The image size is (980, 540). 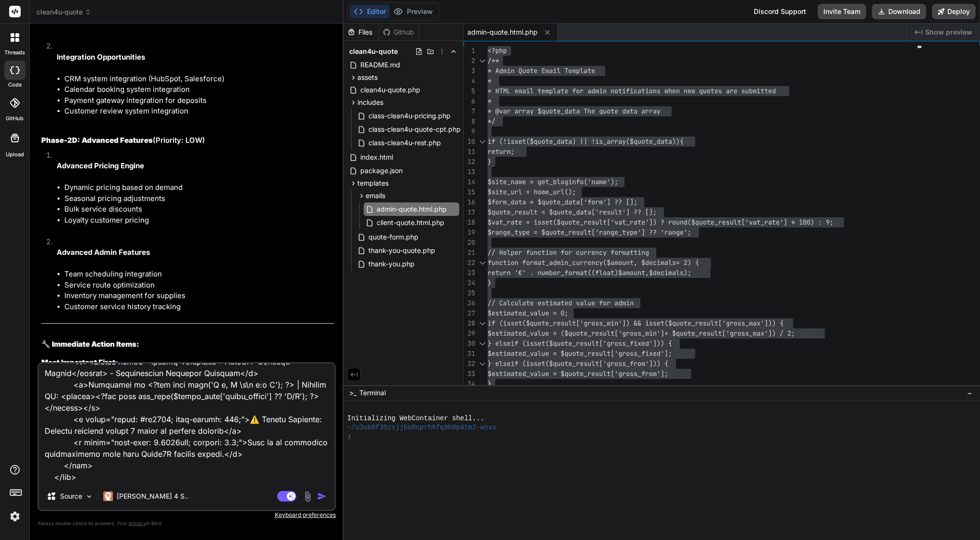 What do you see at coordinates (422, 428) in the screenshot?
I see `span: ~/u3uk0f35zsjjbn9cprh6fq9h0p4tm2-wnxx` at bounding box center [422, 428].